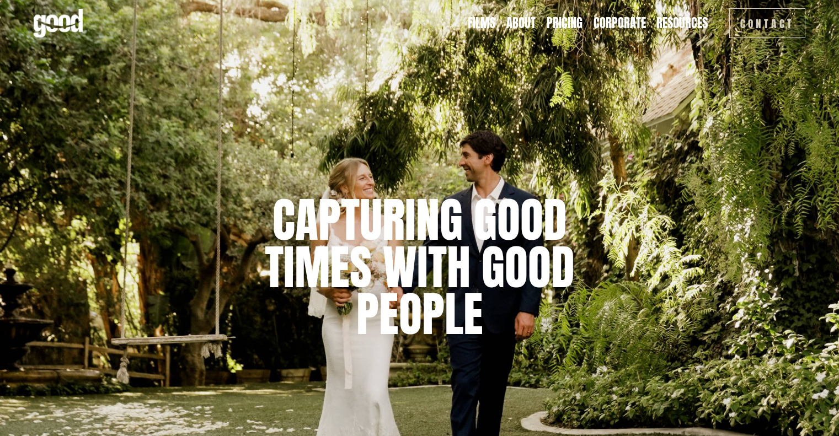 The width and height of the screenshot is (839, 436). What do you see at coordinates (58, 23) in the screenshot?
I see `img: Good Feeling Films` at bounding box center [58, 23].